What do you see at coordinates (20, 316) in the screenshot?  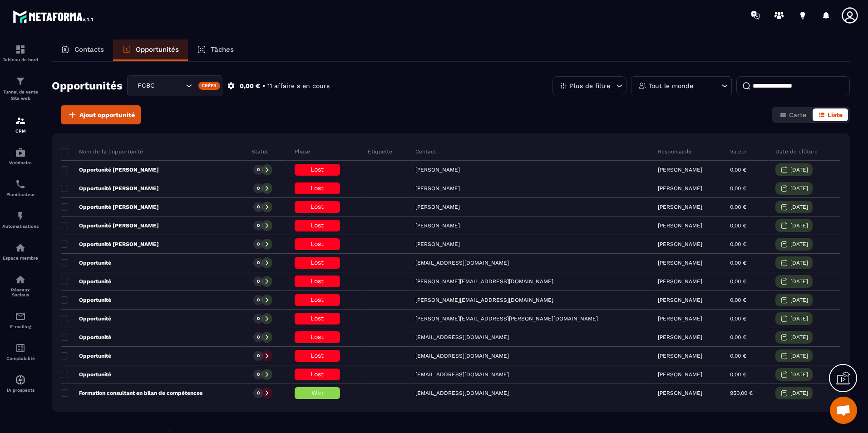 I see `img: email` at bounding box center [20, 316].